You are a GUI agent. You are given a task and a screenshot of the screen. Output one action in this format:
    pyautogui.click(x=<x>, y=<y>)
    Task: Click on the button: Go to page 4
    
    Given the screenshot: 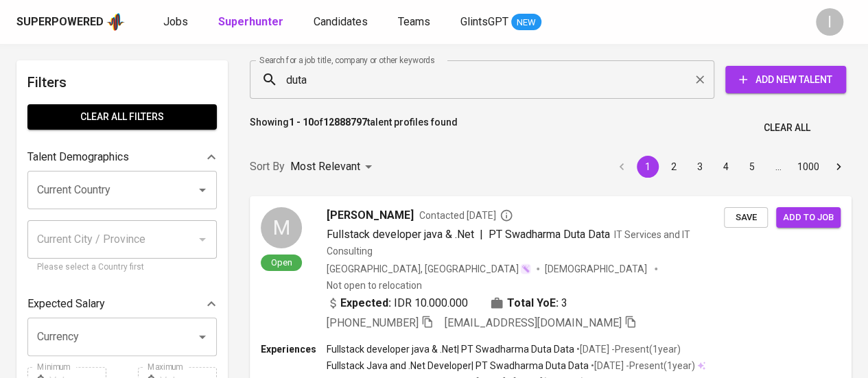 What is the action you would take?
    pyautogui.click(x=725, y=167)
    